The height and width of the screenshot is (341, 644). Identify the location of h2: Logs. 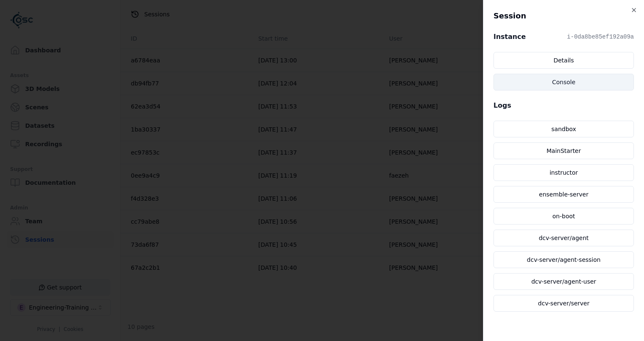
(564, 105).